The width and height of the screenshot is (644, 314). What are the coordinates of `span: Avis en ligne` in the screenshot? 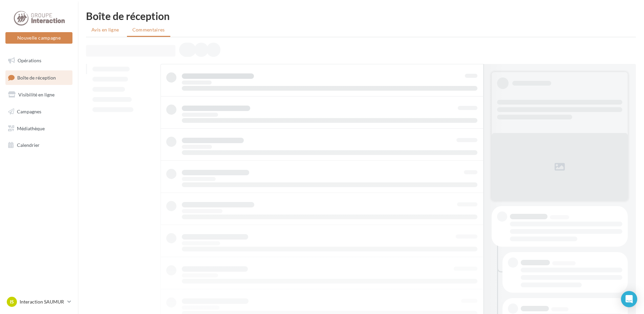 It's located at (105, 30).